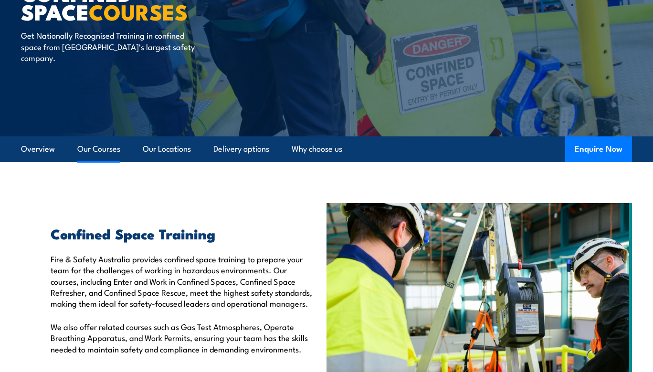  Describe the element at coordinates (241, 149) in the screenshot. I see `a: Delivery options` at that location.